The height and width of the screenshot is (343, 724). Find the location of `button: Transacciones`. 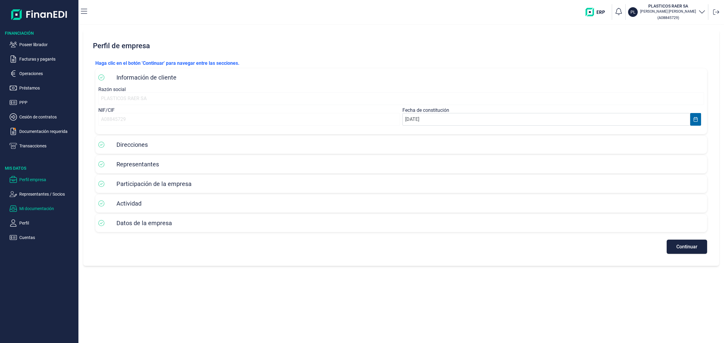

button: Transacciones is located at coordinates (43, 146).